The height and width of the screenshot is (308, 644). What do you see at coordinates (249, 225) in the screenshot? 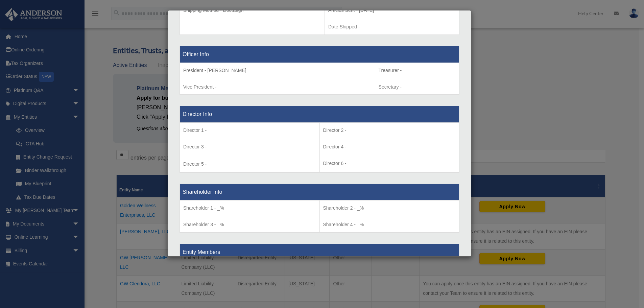
I see `p: Shareholder 3 - _%` at bounding box center [249, 225].